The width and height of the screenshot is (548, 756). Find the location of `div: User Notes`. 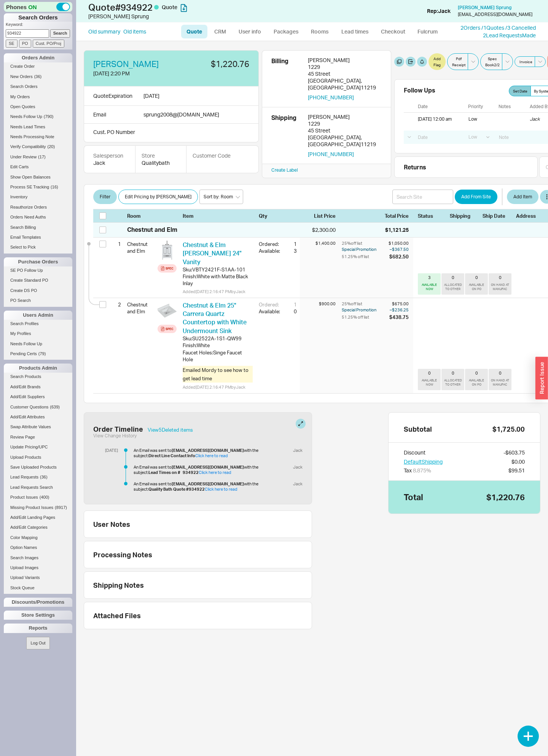

div: User Notes is located at coordinates (201, 525).